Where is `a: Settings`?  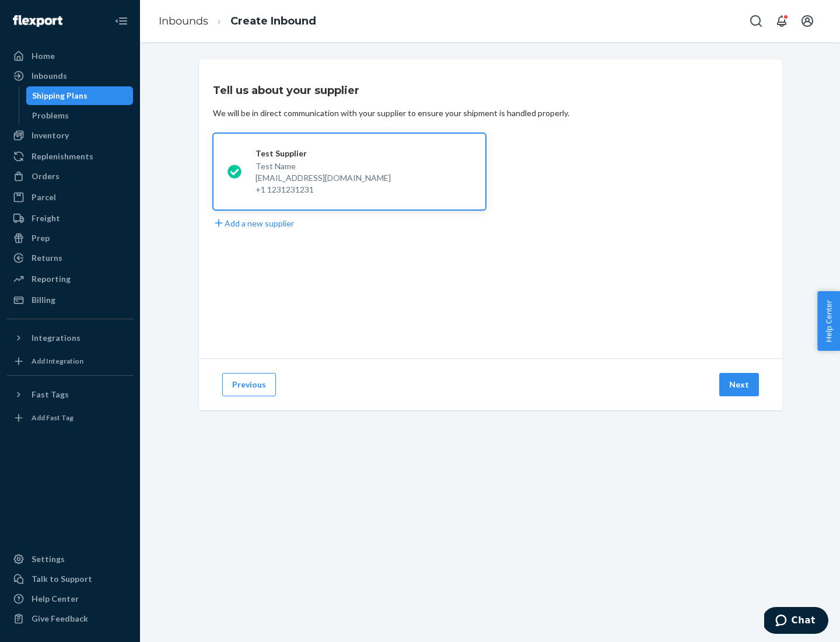
a: Settings is located at coordinates (70, 559).